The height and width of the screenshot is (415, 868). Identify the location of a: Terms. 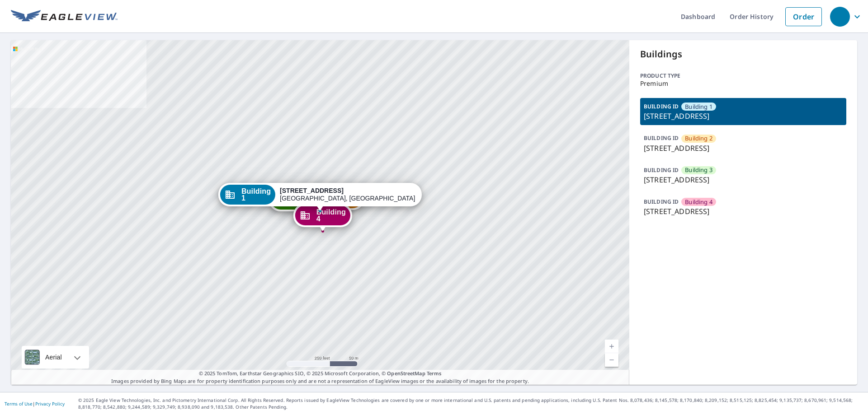
(434, 373).